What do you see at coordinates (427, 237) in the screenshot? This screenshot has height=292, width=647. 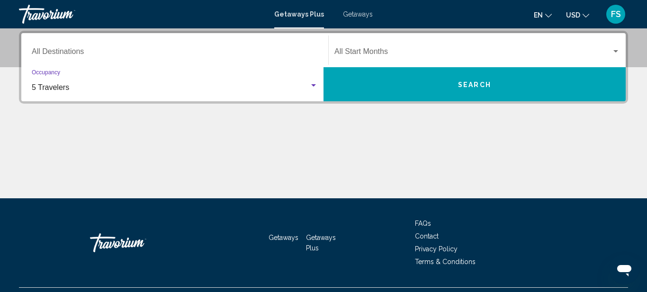 I see `span: Contact` at bounding box center [427, 237].